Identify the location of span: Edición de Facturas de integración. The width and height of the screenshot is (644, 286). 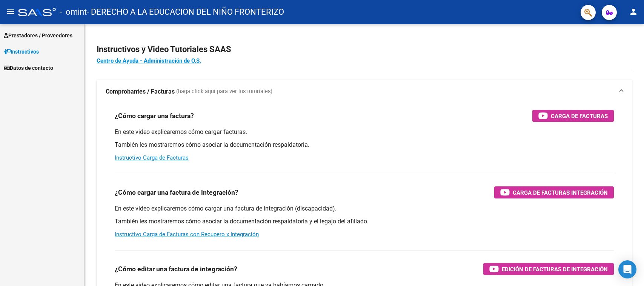
(554, 270).